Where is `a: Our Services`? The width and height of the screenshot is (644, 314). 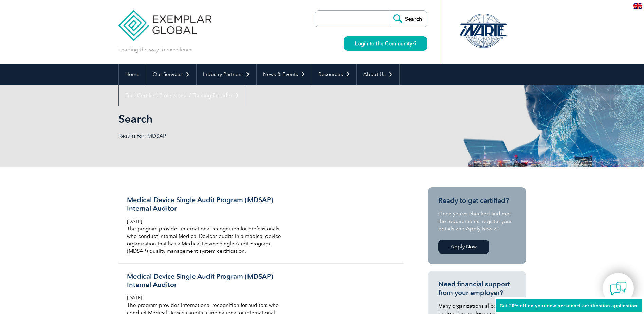
a: Our Services is located at coordinates (171, 74).